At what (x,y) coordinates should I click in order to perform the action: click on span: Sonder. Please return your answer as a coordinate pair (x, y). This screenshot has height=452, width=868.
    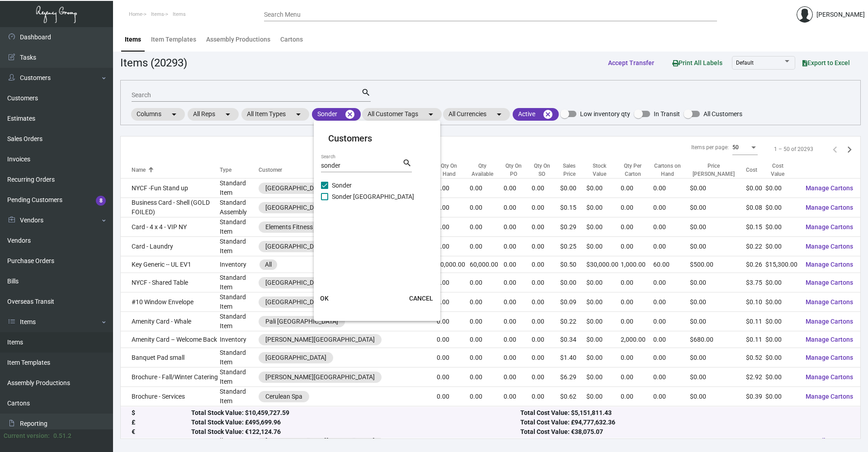
    Looking at the image, I should click on (342, 186).